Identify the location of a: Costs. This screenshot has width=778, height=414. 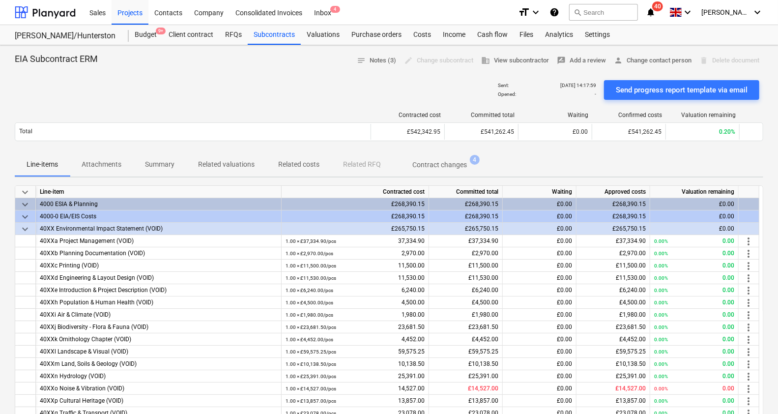
(422, 35).